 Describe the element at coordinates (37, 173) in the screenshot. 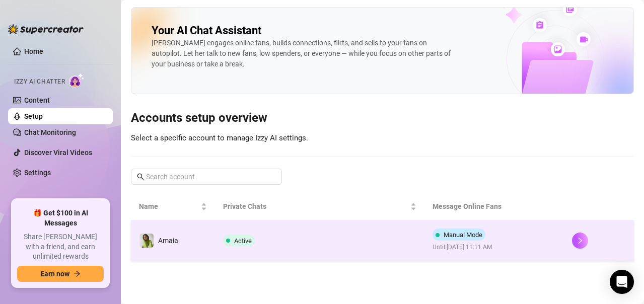

I see `a: Settings` at that location.